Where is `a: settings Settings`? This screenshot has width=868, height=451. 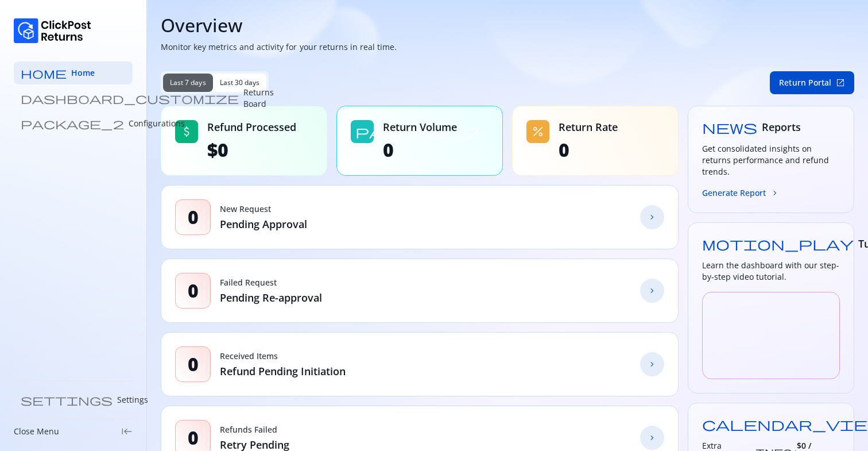 a: settings Settings is located at coordinates (73, 400).